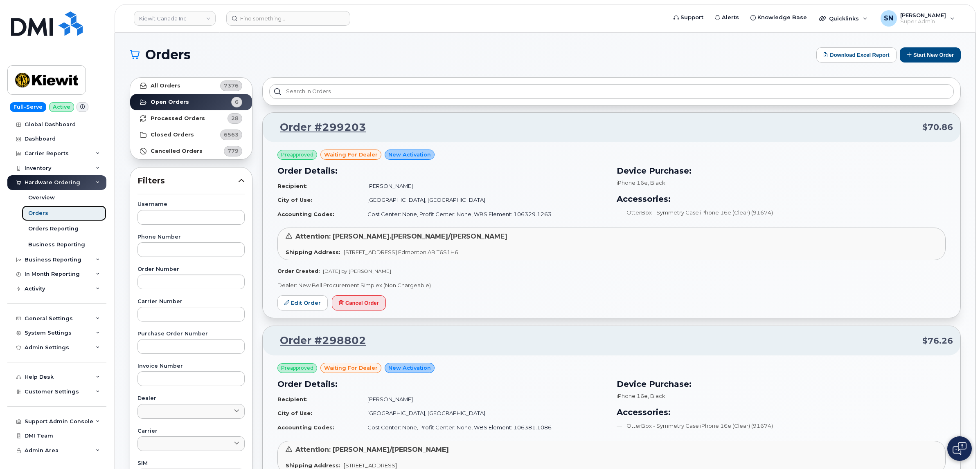  What do you see at coordinates (165, 86) in the screenshot?
I see `strong: All Orders` at bounding box center [165, 86].